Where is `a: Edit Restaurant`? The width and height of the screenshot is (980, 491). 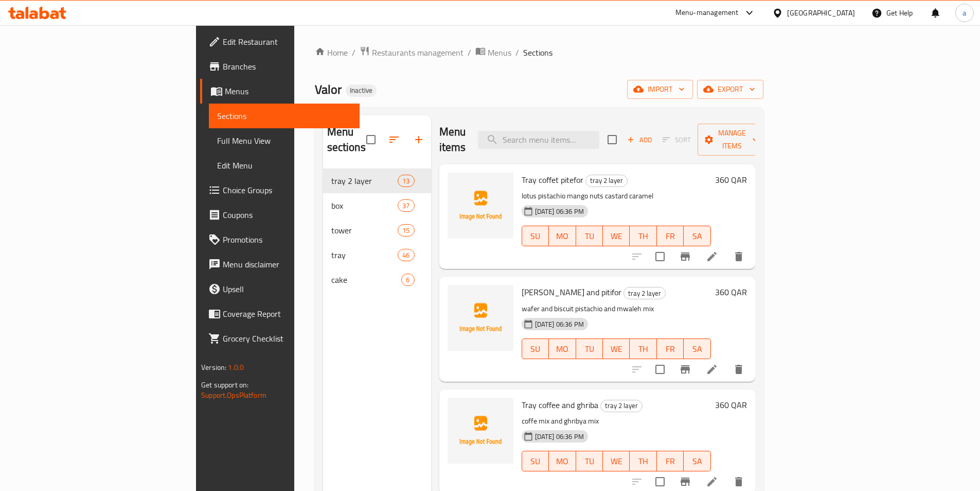 a: Edit Restaurant is located at coordinates (280, 42).